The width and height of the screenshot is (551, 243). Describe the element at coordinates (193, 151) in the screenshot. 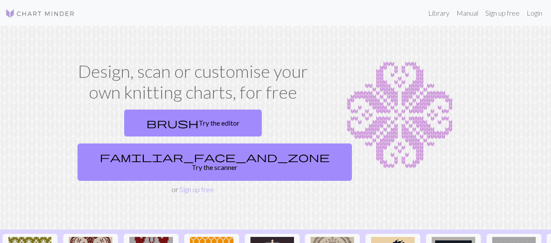

I see `div: or` at that location.